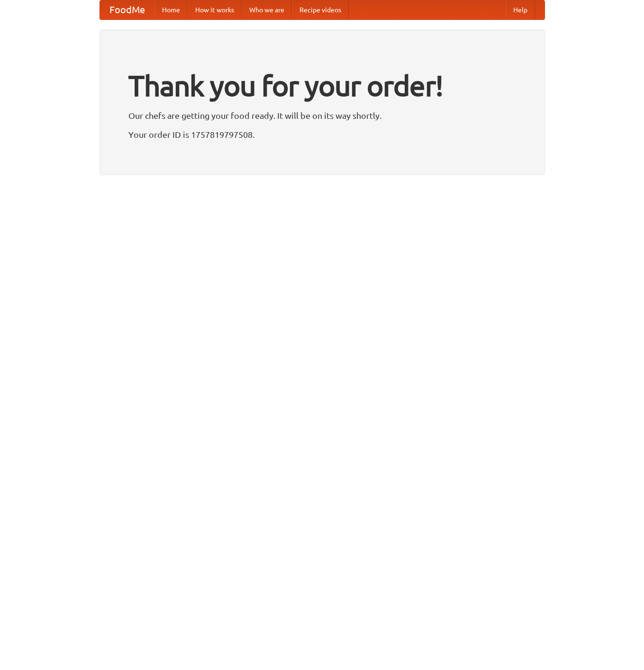  Describe the element at coordinates (171, 10) in the screenshot. I see `a: Home` at that location.